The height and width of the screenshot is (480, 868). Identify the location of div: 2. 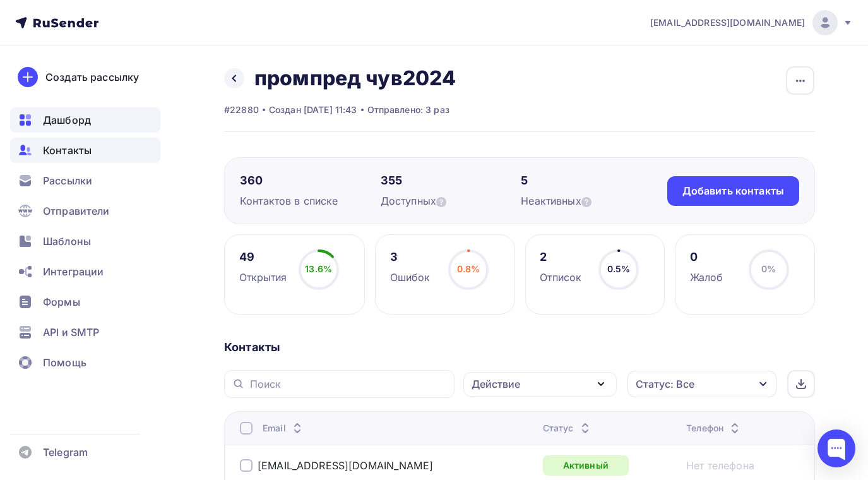
(561, 257).